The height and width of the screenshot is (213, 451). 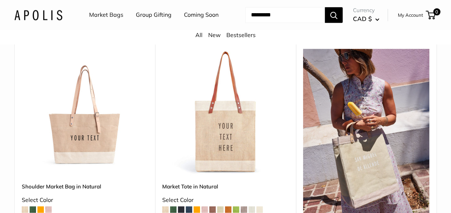 I want to click on a: Bestsellers, so click(x=241, y=35).